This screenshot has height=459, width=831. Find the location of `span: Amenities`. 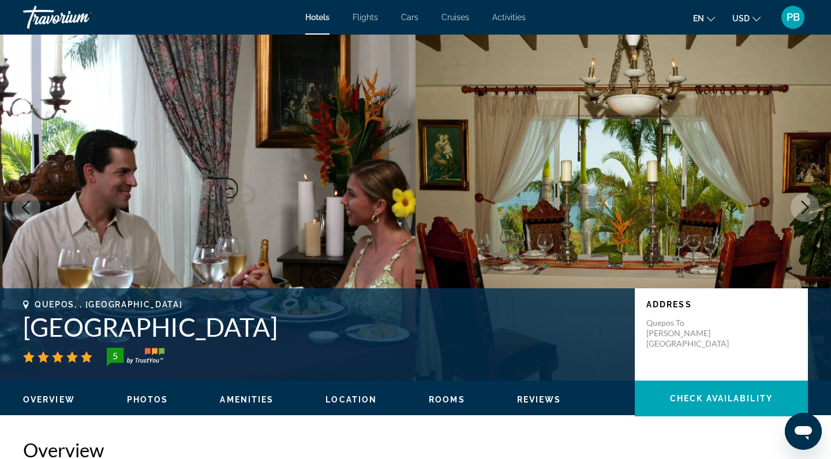

span: Amenities is located at coordinates (246, 400).